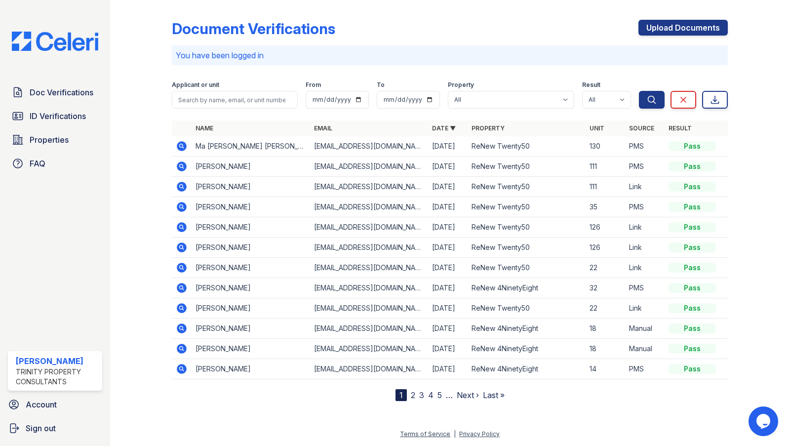  Describe the element at coordinates (440, 395) in the screenshot. I see `a: 5` at that location.